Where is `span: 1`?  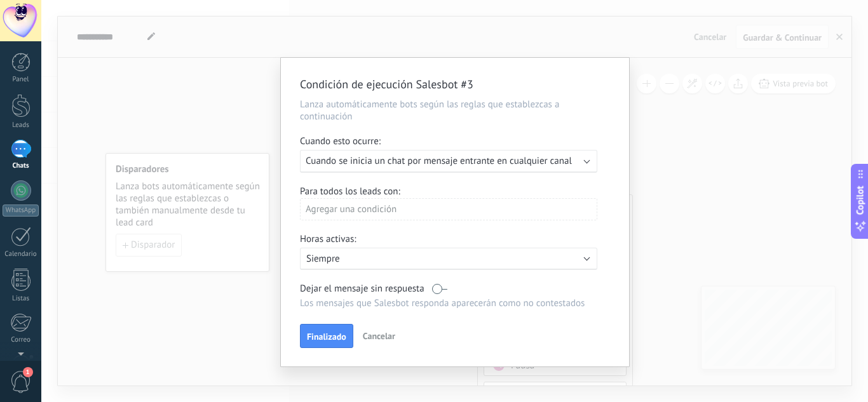 span: 1 is located at coordinates (28, 372).